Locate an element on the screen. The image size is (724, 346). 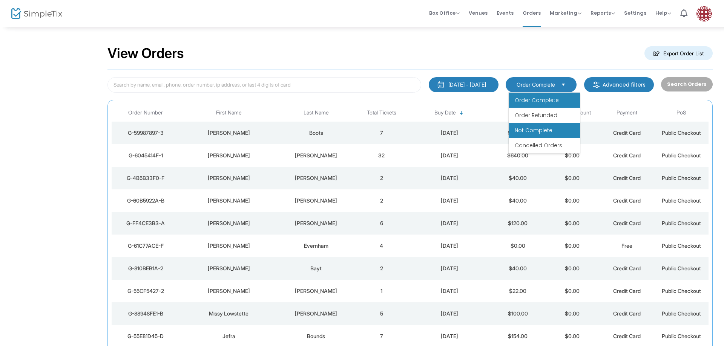
span: Cancelled Orders is located at coordinates (538, 146).